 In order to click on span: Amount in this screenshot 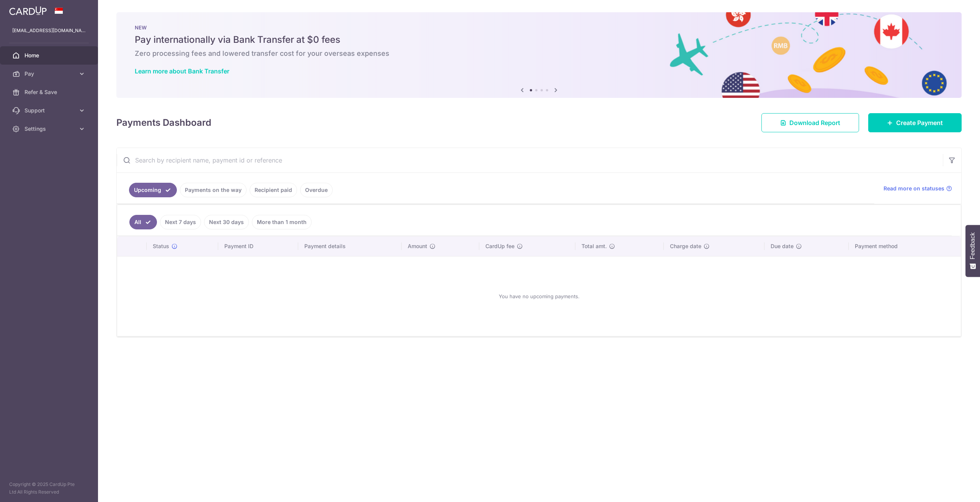, I will do `click(417, 246)`.